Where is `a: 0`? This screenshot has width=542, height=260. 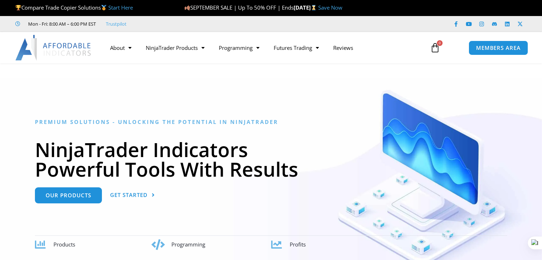 a: 0 is located at coordinates (435, 48).